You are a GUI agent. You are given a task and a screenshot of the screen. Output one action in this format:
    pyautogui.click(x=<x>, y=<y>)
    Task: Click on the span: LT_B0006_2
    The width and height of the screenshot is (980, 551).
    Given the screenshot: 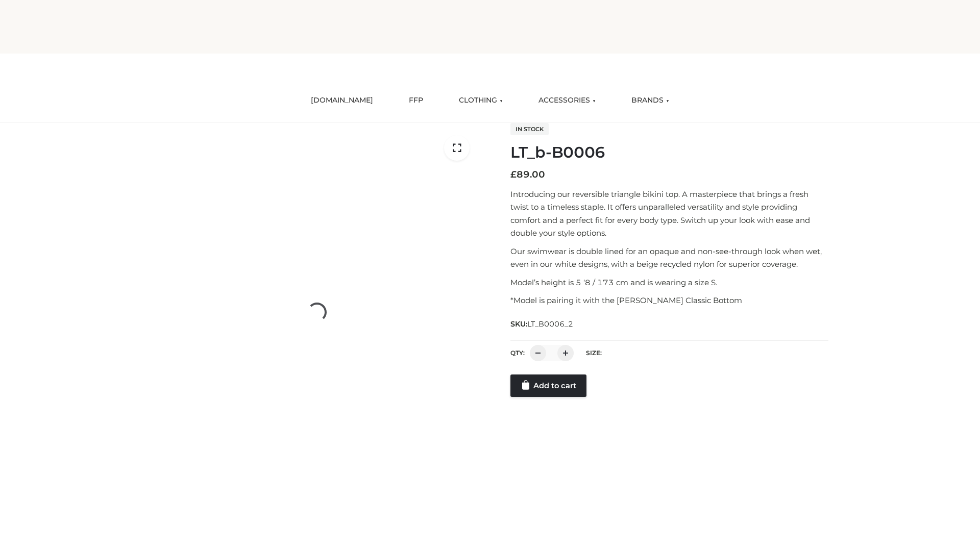 What is the action you would take?
    pyautogui.click(x=550, y=324)
    